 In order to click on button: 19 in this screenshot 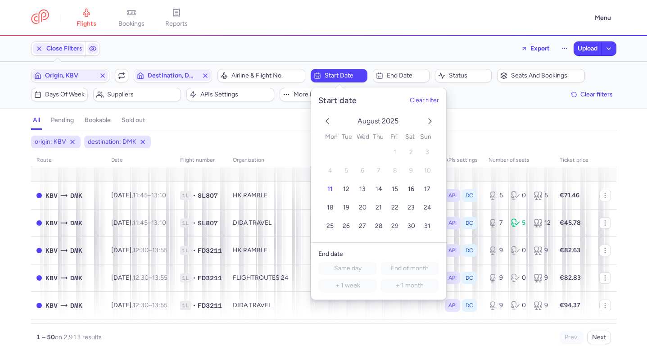, I will do `click(346, 208)`.